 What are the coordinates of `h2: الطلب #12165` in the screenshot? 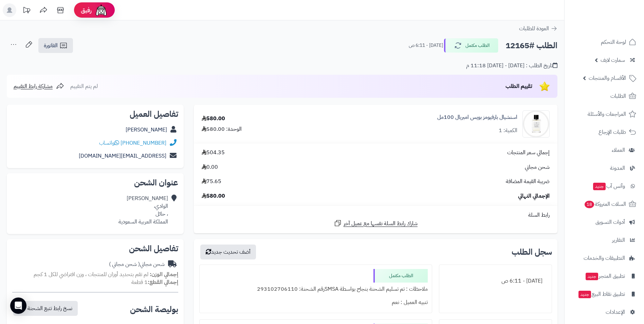 It's located at (531, 46).